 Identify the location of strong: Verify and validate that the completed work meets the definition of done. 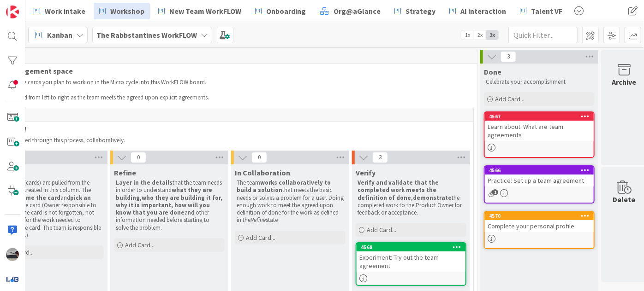
(398, 191).